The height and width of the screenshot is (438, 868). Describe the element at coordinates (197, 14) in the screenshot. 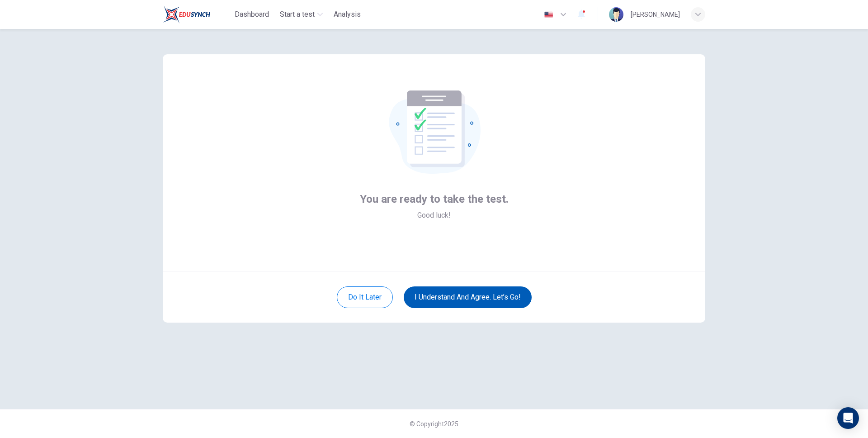

I see `a: EduSynch logo` at that location.